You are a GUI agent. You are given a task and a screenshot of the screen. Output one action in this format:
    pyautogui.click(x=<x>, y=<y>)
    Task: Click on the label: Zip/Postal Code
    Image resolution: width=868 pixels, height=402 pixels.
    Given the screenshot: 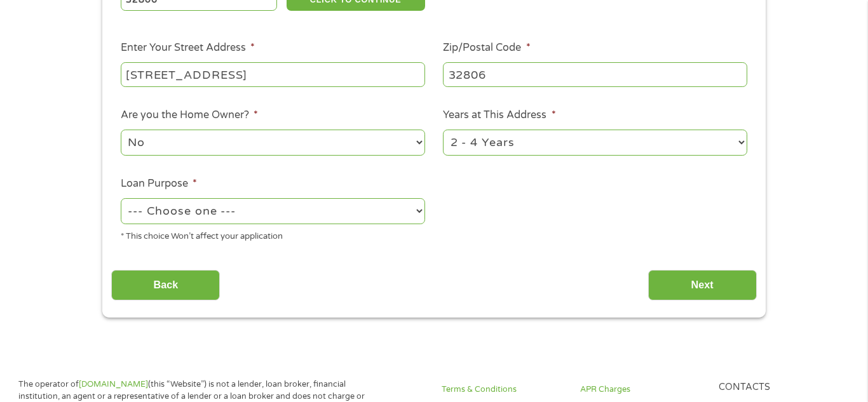 What is the action you would take?
    pyautogui.click(x=486, y=48)
    